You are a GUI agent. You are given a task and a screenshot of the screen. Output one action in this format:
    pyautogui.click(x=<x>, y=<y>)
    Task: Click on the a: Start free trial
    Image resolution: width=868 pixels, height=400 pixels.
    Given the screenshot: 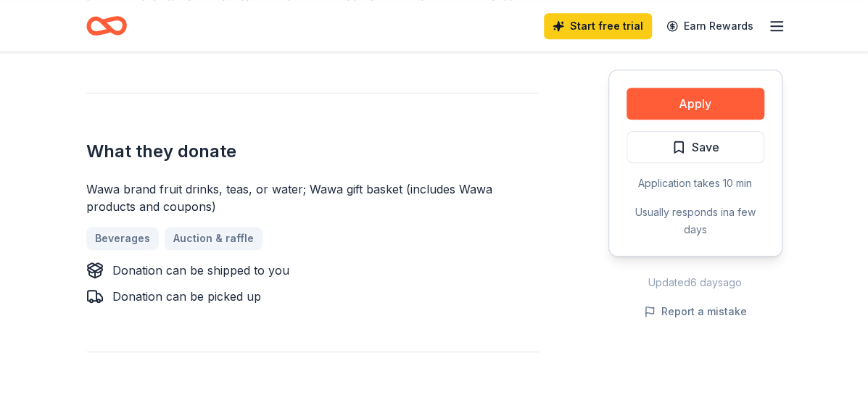 What is the action you would take?
    pyautogui.click(x=598, y=26)
    